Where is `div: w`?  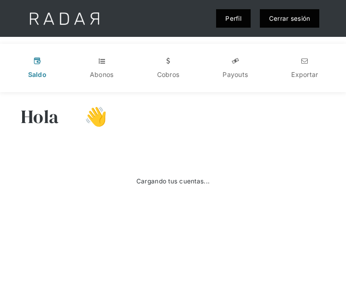 div: w is located at coordinates (168, 61).